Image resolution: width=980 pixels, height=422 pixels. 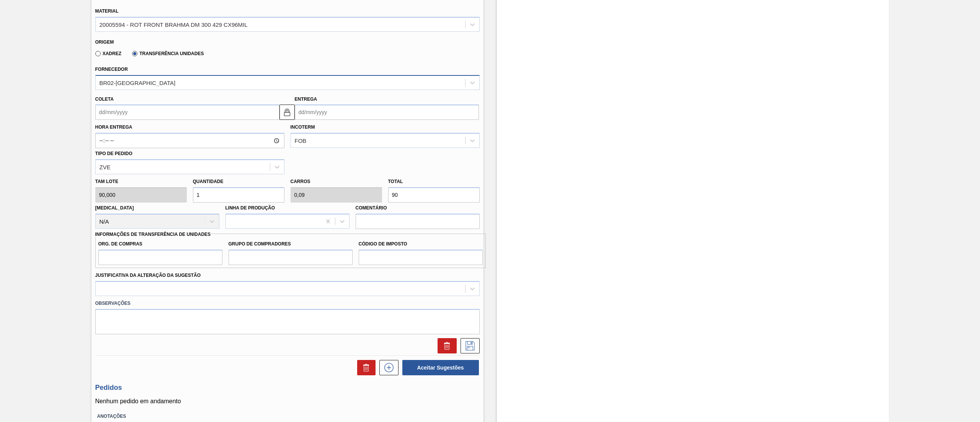 I want to click on button: Aceitar Sugestões, so click(x=440, y=367).